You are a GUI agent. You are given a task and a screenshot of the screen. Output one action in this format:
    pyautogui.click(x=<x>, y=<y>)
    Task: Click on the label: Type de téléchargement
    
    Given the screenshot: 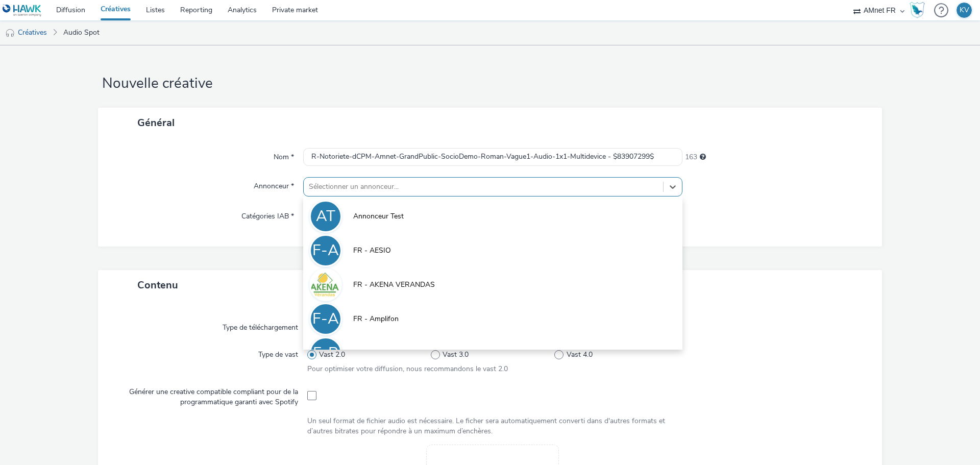 What is the action you would take?
    pyautogui.click(x=260, y=325)
    